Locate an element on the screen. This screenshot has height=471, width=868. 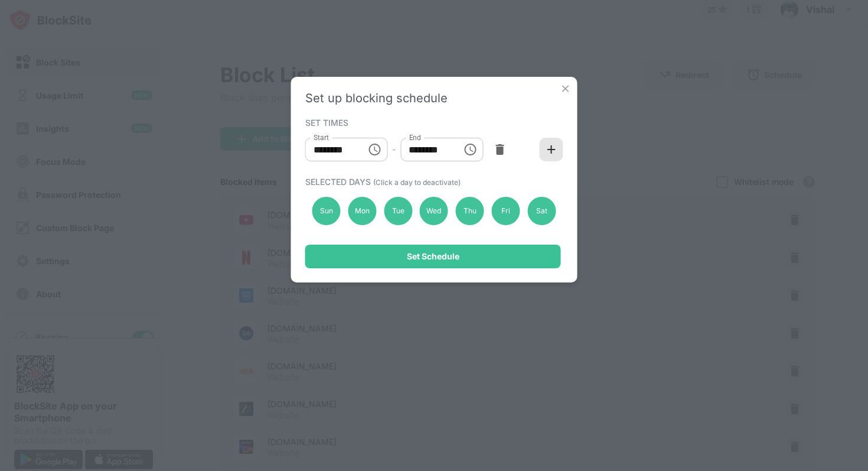
div: Fri is located at coordinates (507, 211).